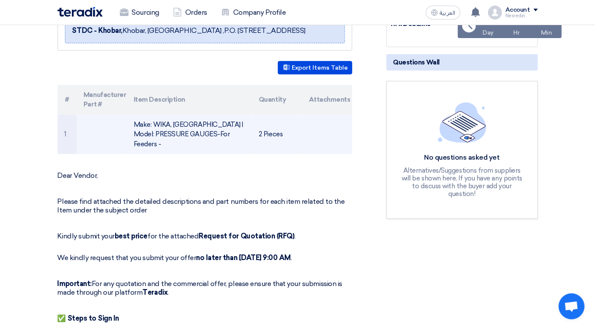  Describe the element at coordinates (516, 32) in the screenshot. I see `div: Hr` at that location.